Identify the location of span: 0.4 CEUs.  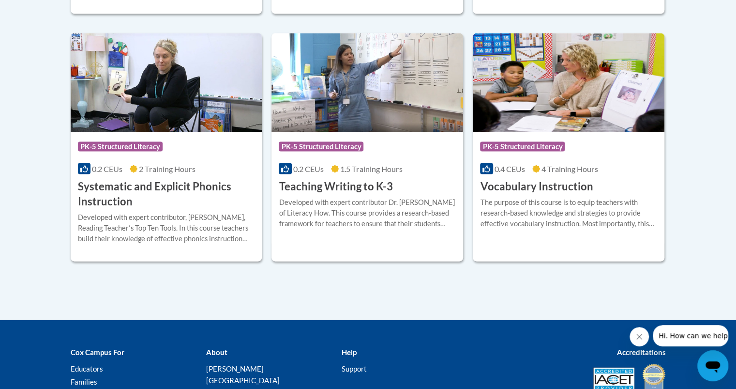
(510, 168).